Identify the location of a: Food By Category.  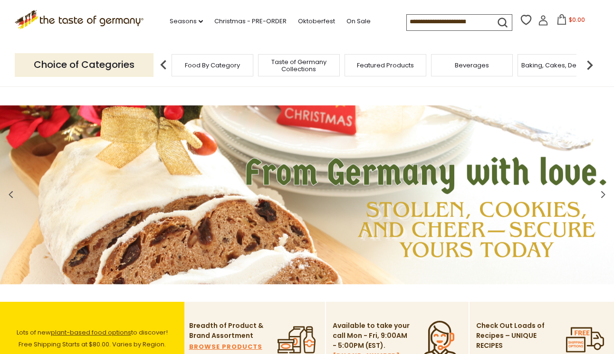
(212, 65).